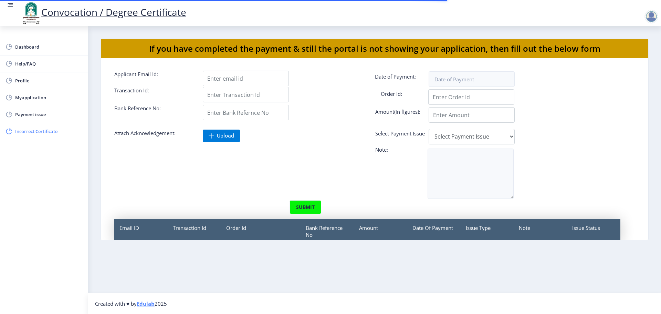 The width and height of the screenshot is (661, 314). I want to click on span: Help/FAQ, so click(49, 64).